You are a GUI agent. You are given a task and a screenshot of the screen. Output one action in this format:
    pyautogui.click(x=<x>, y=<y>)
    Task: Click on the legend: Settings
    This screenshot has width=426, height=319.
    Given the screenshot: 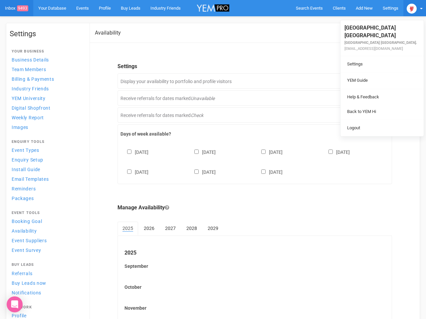 What is the action you would take?
    pyautogui.click(x=254, y=66)
    